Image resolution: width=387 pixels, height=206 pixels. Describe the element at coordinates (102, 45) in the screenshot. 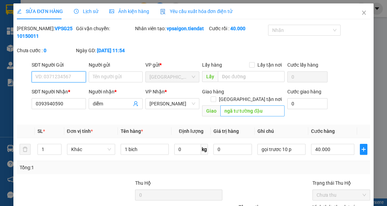

I see `span: 5 thu` at that location.